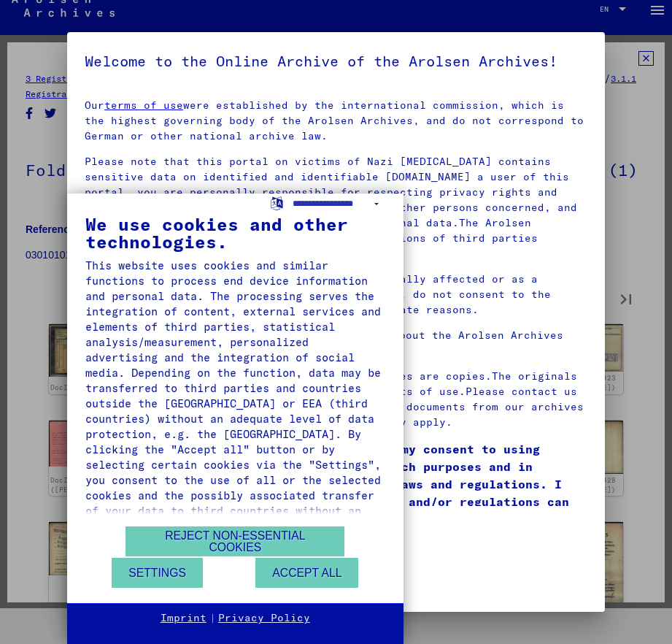  Describe the element at coordinates (264, 618) in the screenshot. I see `a: Privacy Policy` at that location.